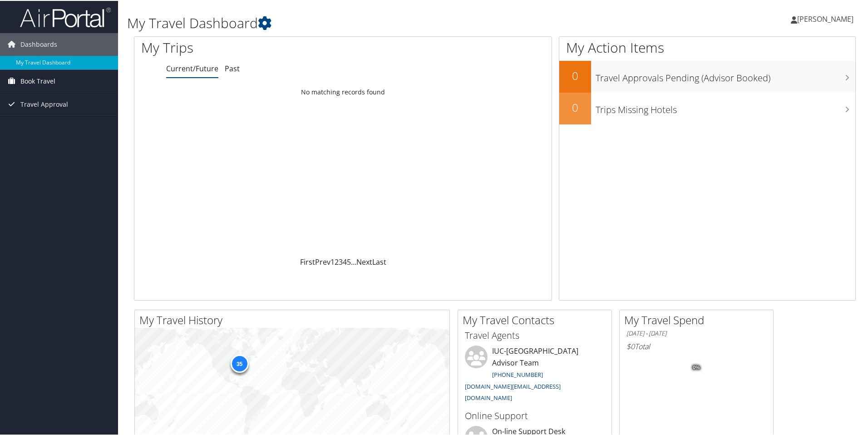  I want to click on div: 35, so click(239, 363).